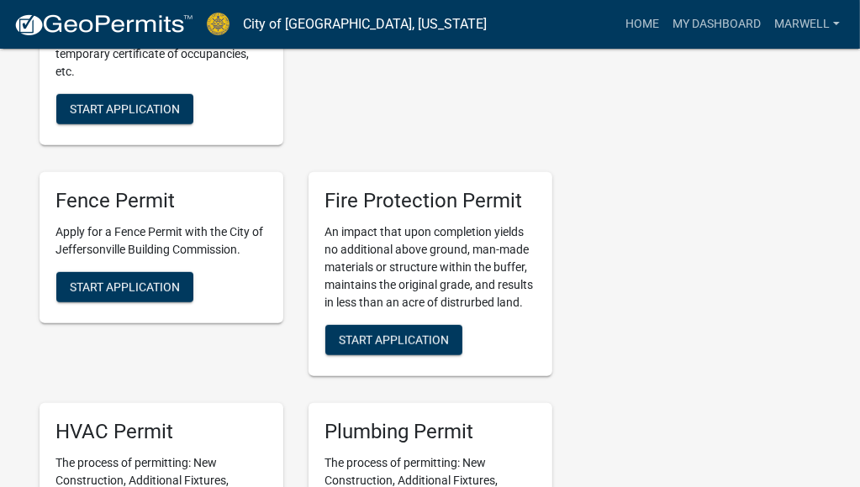 The width and height of the screenshot is (860, 487). I want to click on p: An impact that upon completion yields no additional above ground, man-made materials or structure..., so click(430, 267).